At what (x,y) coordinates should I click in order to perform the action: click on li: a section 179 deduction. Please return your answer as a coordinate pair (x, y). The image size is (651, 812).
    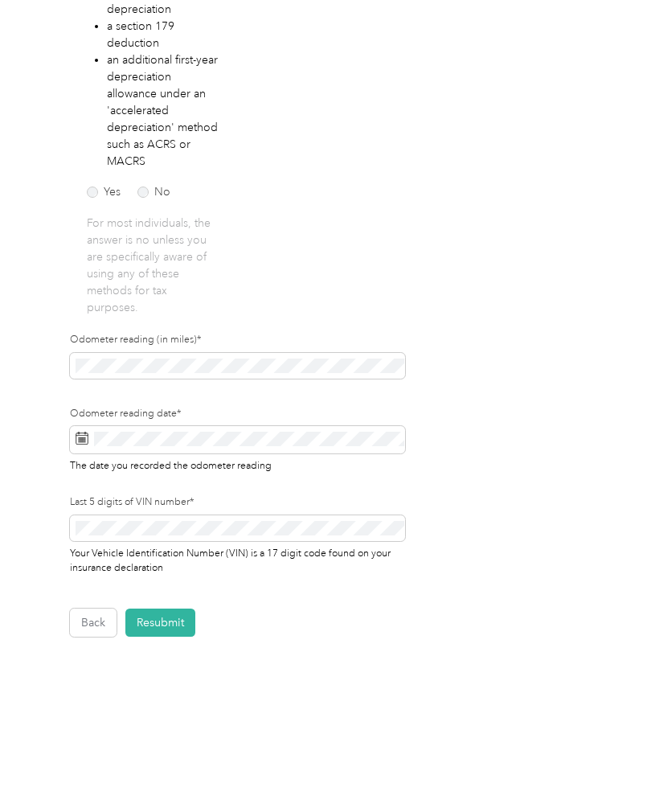
    Looking at the image, I should click on (163, 34).